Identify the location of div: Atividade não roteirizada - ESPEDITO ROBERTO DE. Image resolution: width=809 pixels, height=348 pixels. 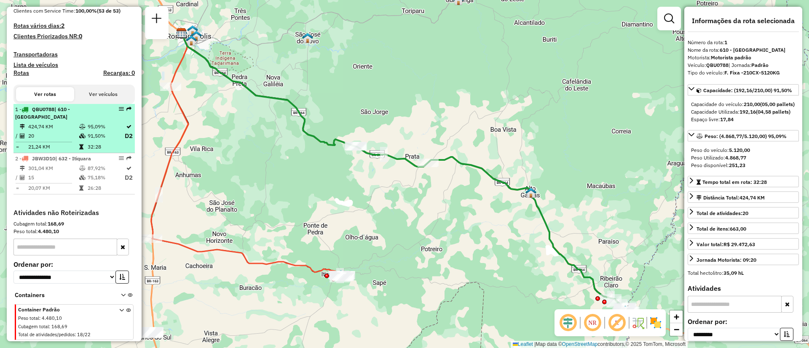
(153, 332).